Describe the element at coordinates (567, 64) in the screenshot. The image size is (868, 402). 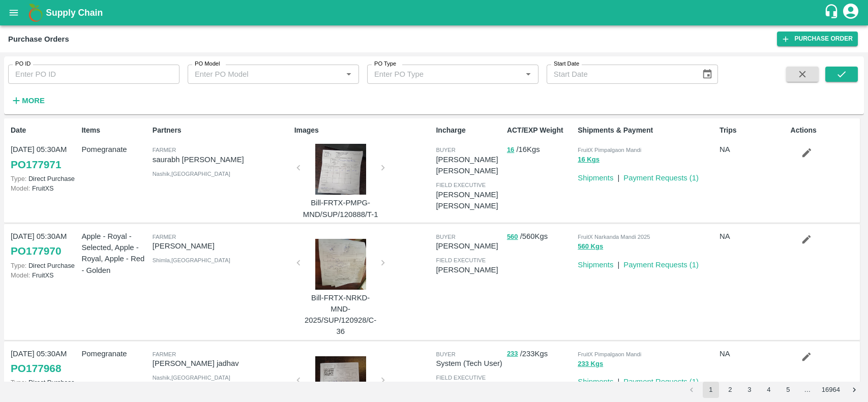
I see `label: Start Date` at that location.